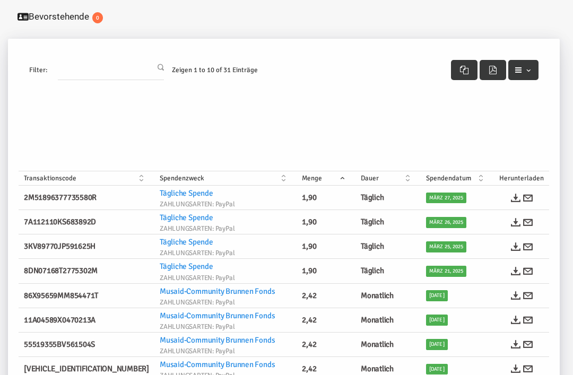  Describe the element at coordinates (38, 70) in the screenshot. I see `span: Filter:` at that location.